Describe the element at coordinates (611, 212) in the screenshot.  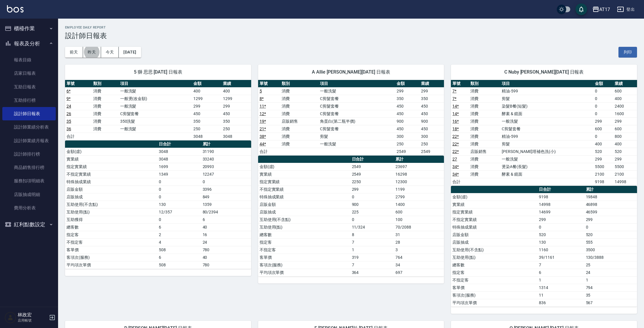
I see `td: 46599` at that location.